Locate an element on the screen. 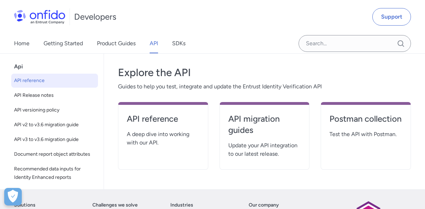  span: API versioning policy is located at coordinates (54, 110).